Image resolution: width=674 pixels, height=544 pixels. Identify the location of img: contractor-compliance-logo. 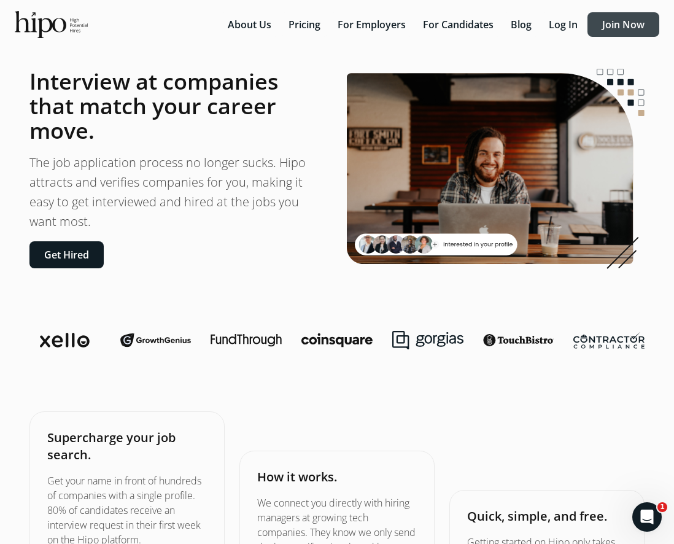
(609, 340).